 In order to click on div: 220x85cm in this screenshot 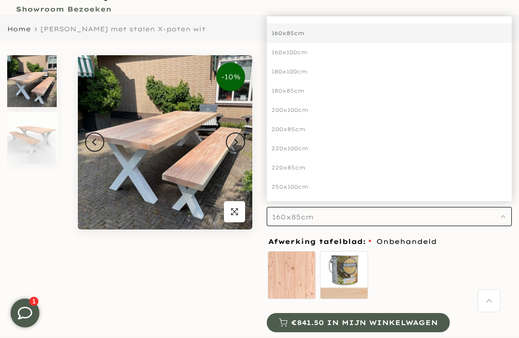, I will do `click(389, 168)`.